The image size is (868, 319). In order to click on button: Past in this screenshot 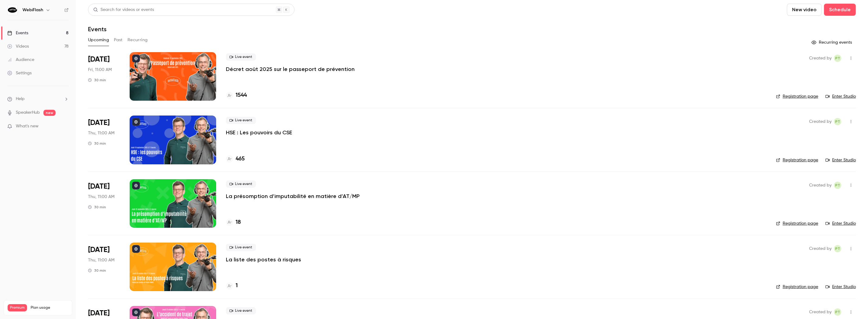, I will do `click(118, 40)`.